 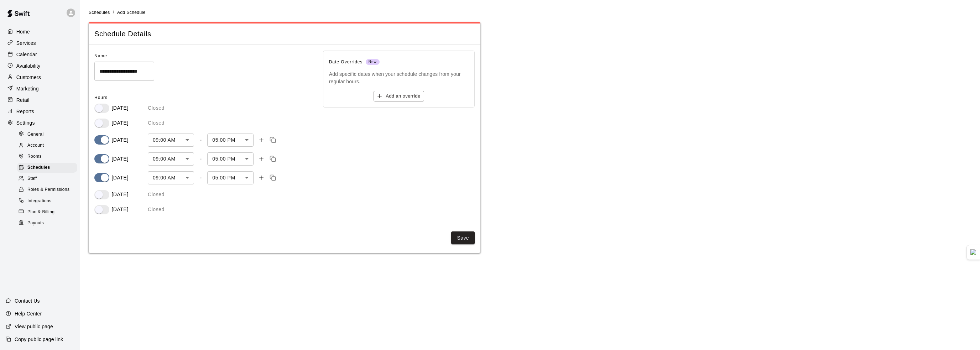 What do you see at coordinates (40, 54) in the screenshot?
I see `div: Calendar` at bounding box center [40, 54].